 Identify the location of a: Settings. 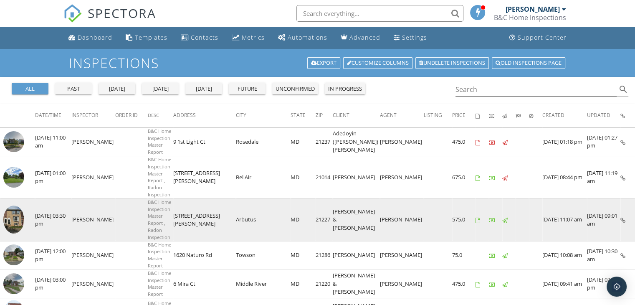
(410, 38).